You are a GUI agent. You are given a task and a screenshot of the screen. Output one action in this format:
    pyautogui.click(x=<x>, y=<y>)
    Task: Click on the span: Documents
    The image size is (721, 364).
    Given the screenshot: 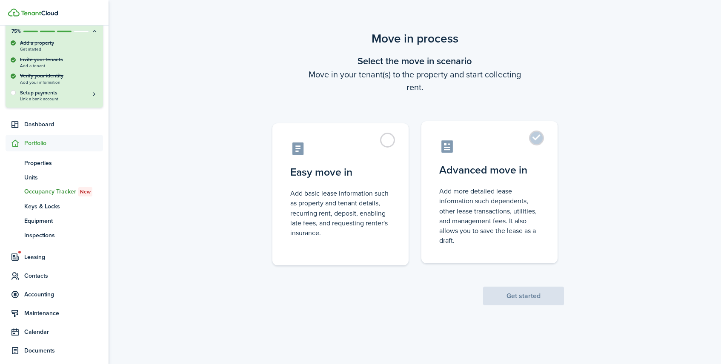 What is the action you would take?
    pyautogui.click(x=63, y=351)
    